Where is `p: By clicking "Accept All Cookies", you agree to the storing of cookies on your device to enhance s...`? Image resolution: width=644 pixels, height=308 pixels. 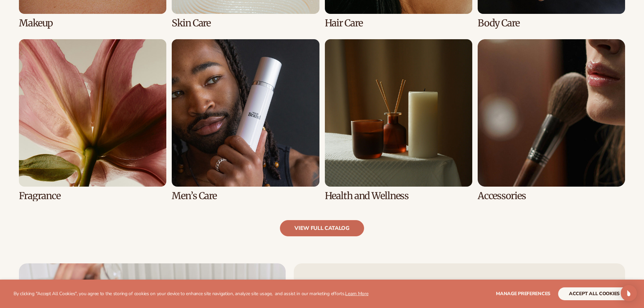
p: By clicking "Accept All Cookies", you agree to the storing of cookies on your device to enhance s... is located at coordinates (191, 294).